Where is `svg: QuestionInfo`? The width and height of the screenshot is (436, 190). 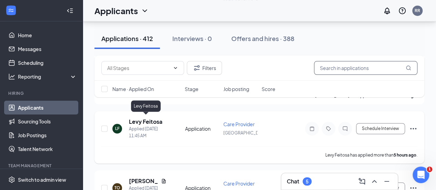 svg: QuestionInfo is located at coordinates (402, 11).